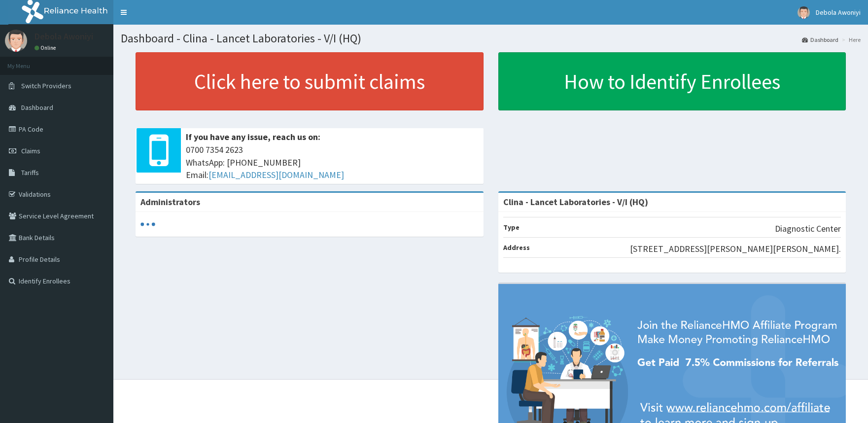 This screenshot has height=423, width=868. Describe the element at coordinates (37, 107) in the screenshot. I see `span: Dashboard` at that location.